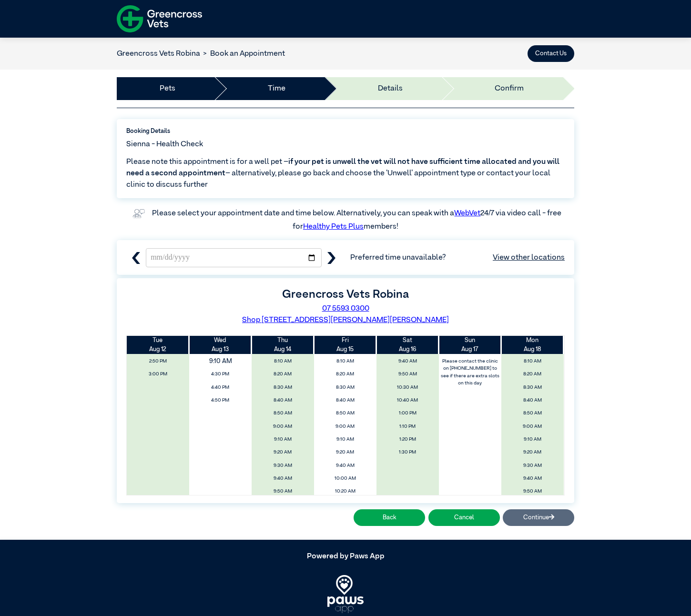 The width and height of the screenshot is (691, 616). Describe the element at coordinates (158, 361) in the screenshot. I see `span: 2:50 PM` at that location.